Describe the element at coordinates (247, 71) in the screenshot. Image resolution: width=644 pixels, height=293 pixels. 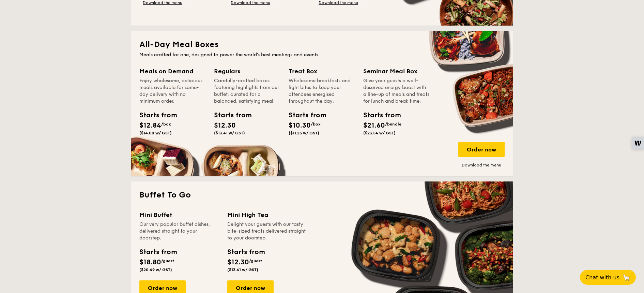
I see `div: Regulars` at that location.